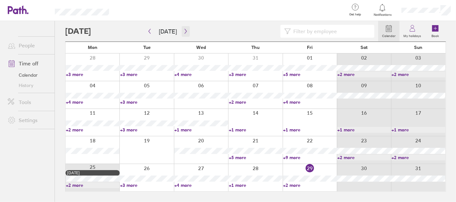 The width and height of the screenshot is (456, 202). I want to click on a: Settings, so click(28, 120).